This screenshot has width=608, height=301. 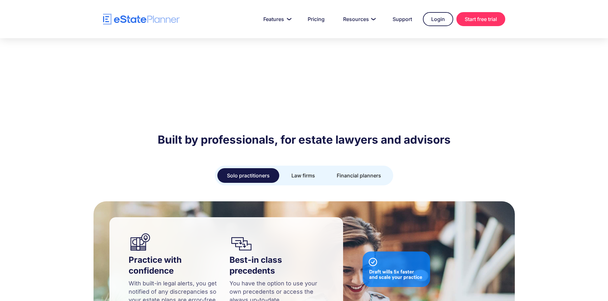 I want to click on img: an estate lawyer confident while drafting wills for their clients, so click(x=168, y=242).